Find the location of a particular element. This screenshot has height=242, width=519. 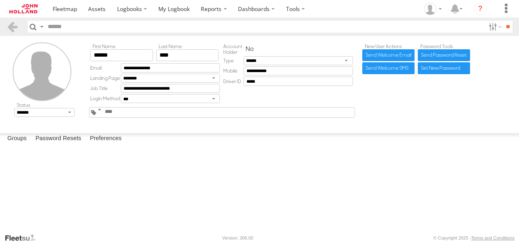

label: Preferences is located at coordinates (106, 139).